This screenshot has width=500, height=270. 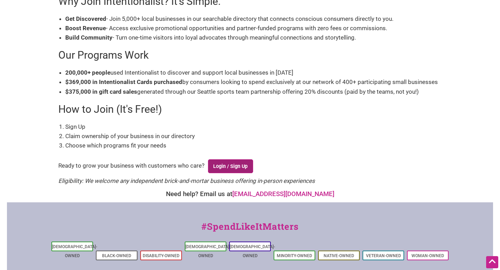 I want to click on a: Woman-Owned, so click(x=428, y=256).